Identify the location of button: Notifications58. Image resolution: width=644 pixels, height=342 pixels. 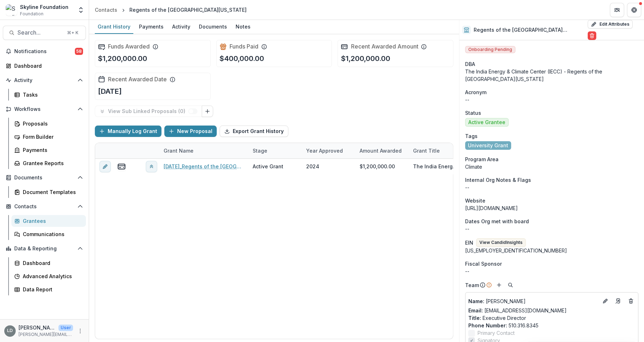
(44, 51).